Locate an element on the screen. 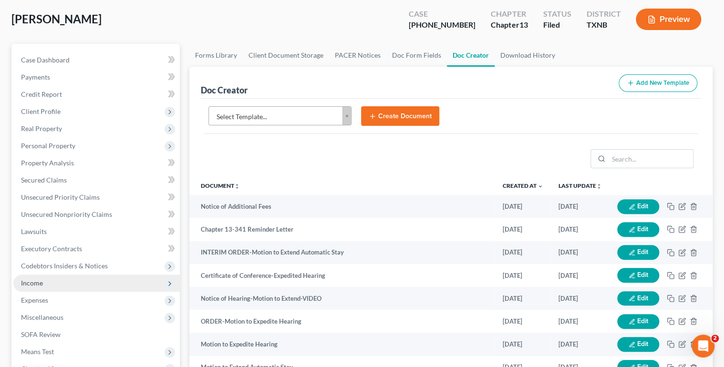 This screenshot has height=367, width=724. a: Secured Claims is located at coordinates (96, 180).